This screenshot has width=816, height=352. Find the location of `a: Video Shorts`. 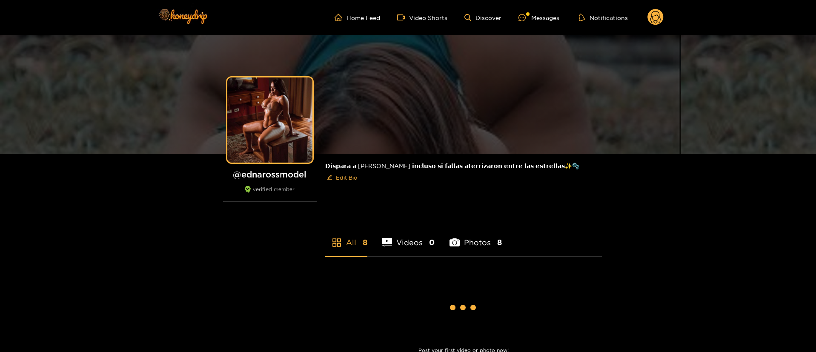

a: Video Shorts is located at coordinates (422, 17).